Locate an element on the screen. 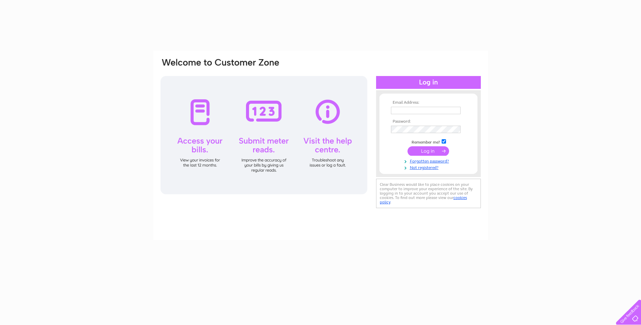  a: cookies policy is located at coordinates (423, 200).